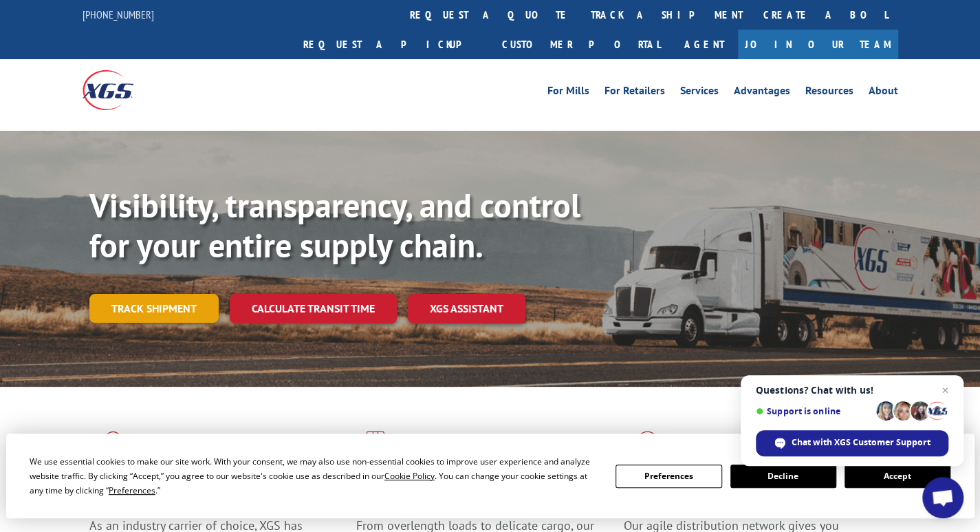 The height and width of the screenshot is (532, 980). What do you see at coordinates (372, 449) in the screenshot?
I see `img: xgs-icon-focused-on-flooring-red` at bounding box center [372, 449].